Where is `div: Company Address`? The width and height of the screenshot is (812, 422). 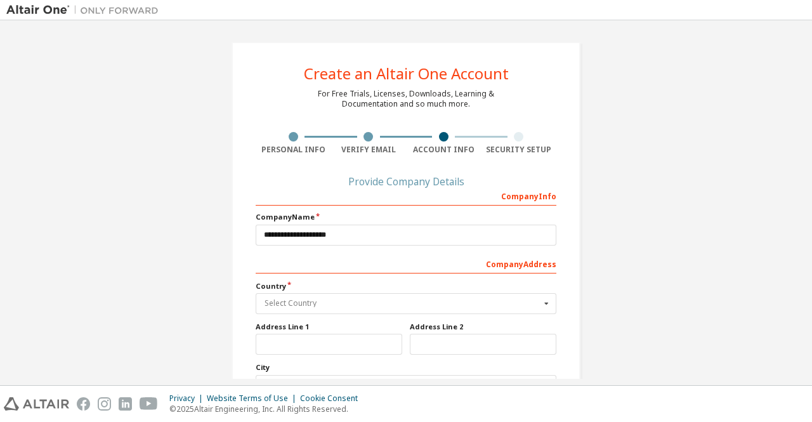 div: Company Address is located at coordinates (406, 263).